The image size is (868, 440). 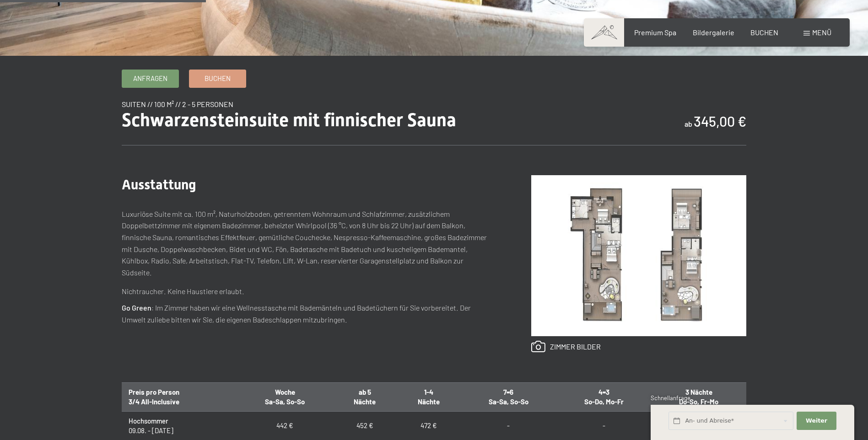 I want to click on button: Weiter, so click(x=817, y=420).